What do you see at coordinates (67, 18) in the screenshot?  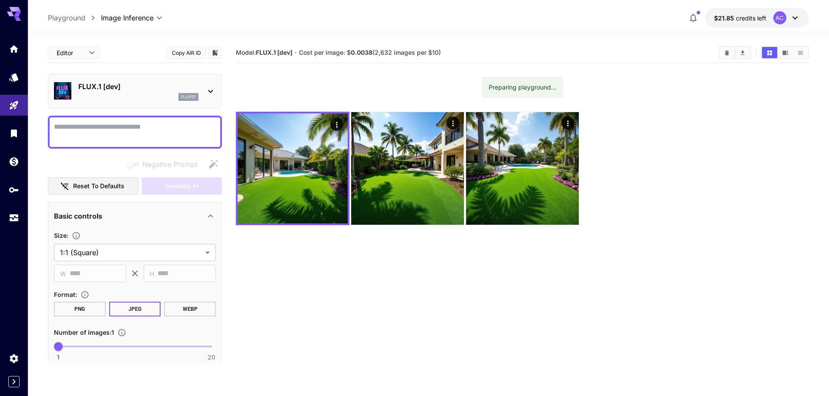 I see `a: Playground` at bounding box center [67, 18].